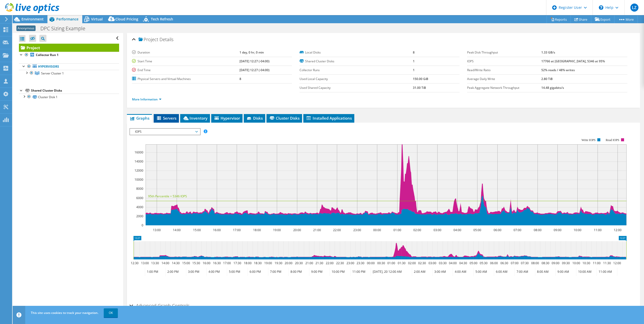  I want to click on label: Local Disks, so click(356, 53).